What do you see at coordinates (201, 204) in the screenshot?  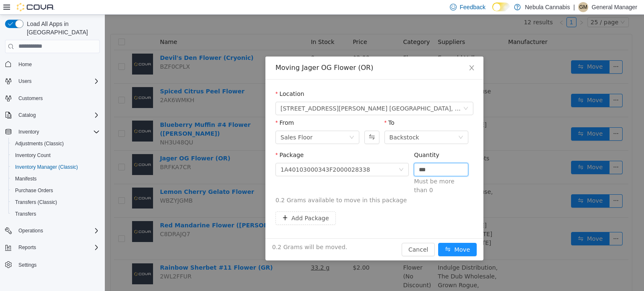 I see `button: icon: plusAdd Package` at bounding box center [201, 204].